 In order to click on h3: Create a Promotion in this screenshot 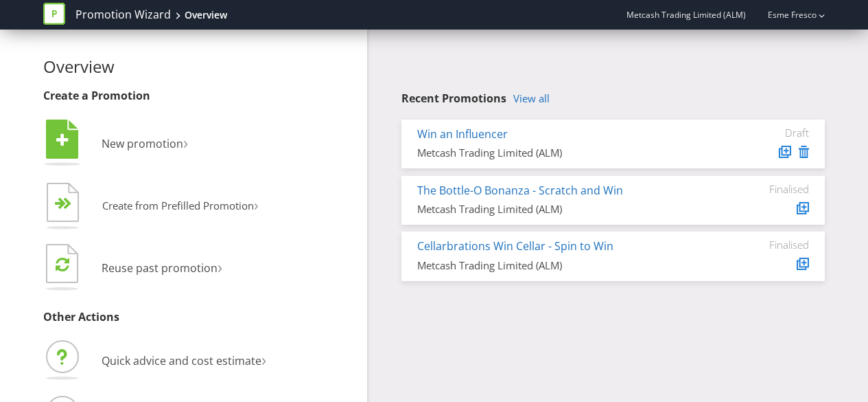, I will do `click(201, 96)`.